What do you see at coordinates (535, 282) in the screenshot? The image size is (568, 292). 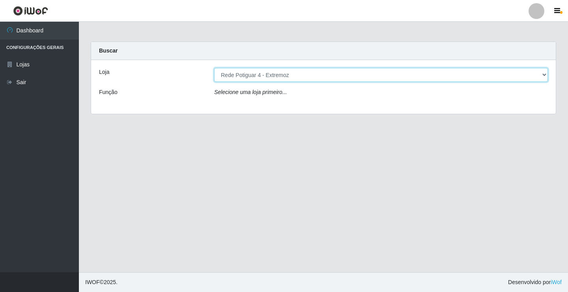 I see `span: Desenvolvido por` at bounding box center [535, 282].